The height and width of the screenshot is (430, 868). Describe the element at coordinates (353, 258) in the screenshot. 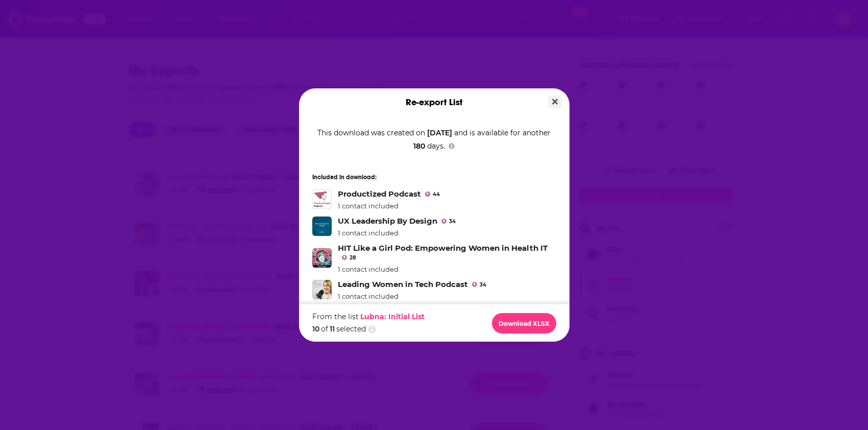

I see `span: 28` at that location.